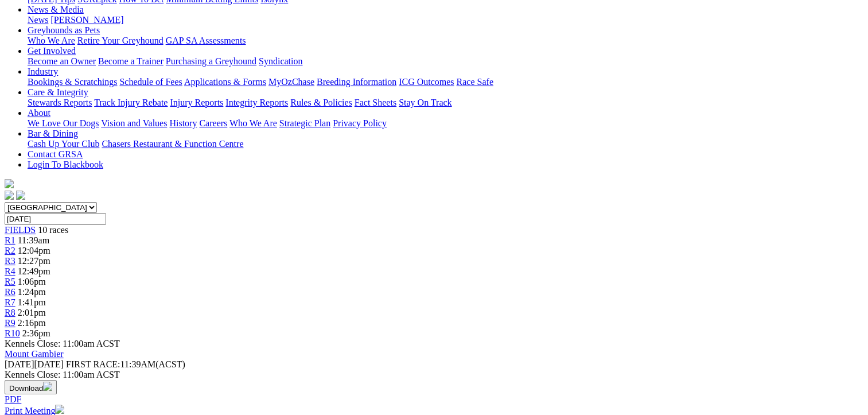  What do you see at coordinates (72, 82) in the screenshot?
I see `a: Bookings & Scratchings` at bounding box center [72, 82].